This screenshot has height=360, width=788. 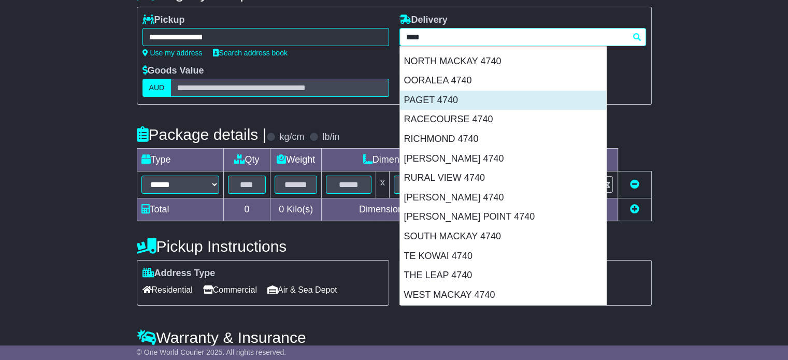 I want to click on div: PAGET 4740, so click(x=503, y=100).